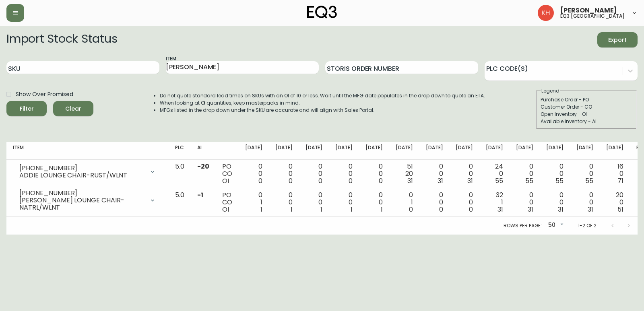  What do you see at coordinates (620, 181) in the screenshot?
I see `span: 71` at bounding box center [620, 181].